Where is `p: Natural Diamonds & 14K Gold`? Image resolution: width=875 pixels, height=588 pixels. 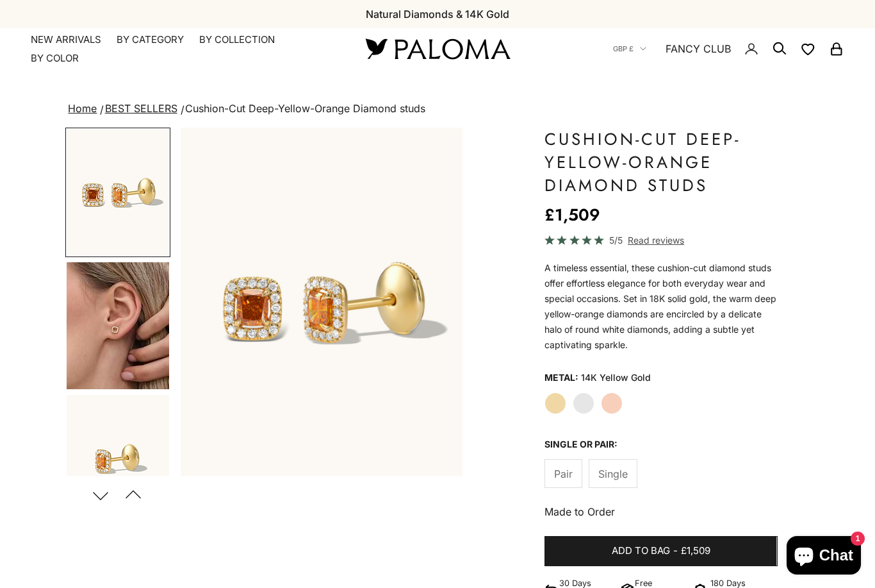
p: Natural Diamonds & 14K Gold is located at coordinates (438, 14).